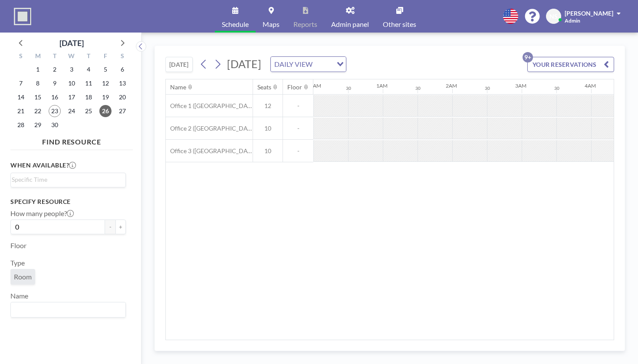 The width and height of the screenshot is (638, 364). Describe the element at coordinates (71, 111) in the screenshot. I see `span: Wednesday, September 24, 2025` at that location.